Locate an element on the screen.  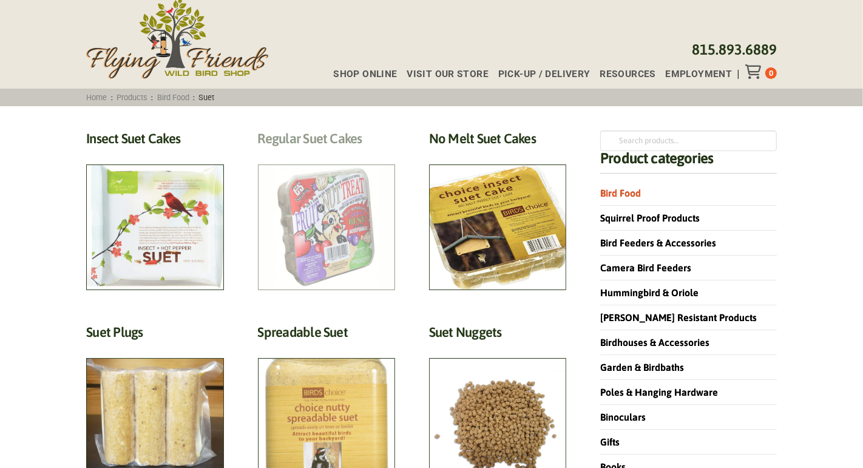
a: Products is located at coordinates (132, 97).